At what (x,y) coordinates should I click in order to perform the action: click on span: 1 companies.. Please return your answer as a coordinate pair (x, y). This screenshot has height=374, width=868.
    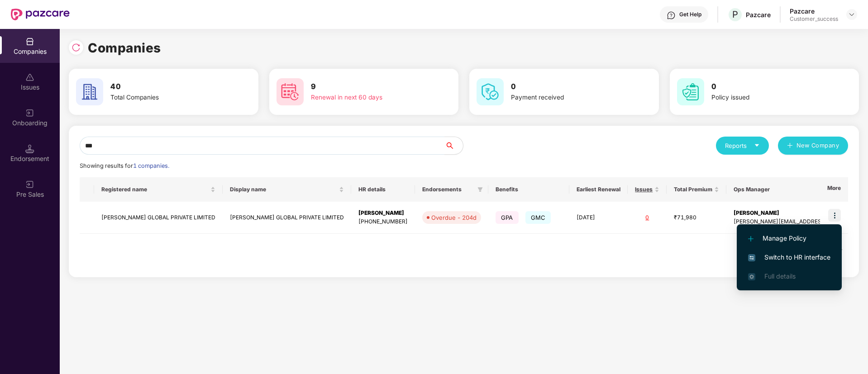
    Looking at the image, I should click on (151, 165).